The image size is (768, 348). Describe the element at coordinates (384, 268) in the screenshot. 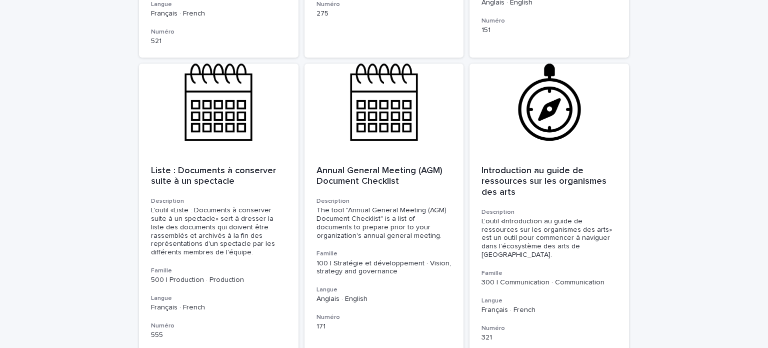

I see `p: 100 | Stratégie et développement · Vision, strategy and governance` at that location.